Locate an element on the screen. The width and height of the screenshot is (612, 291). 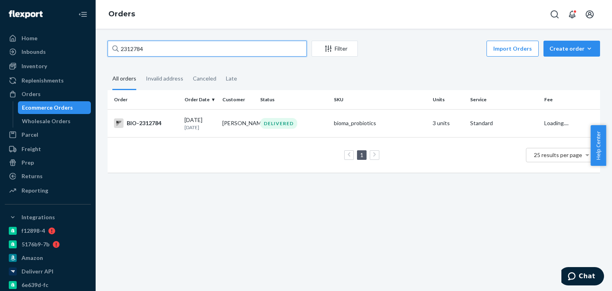
div: Invalid address is located at coordinates (165, 79).